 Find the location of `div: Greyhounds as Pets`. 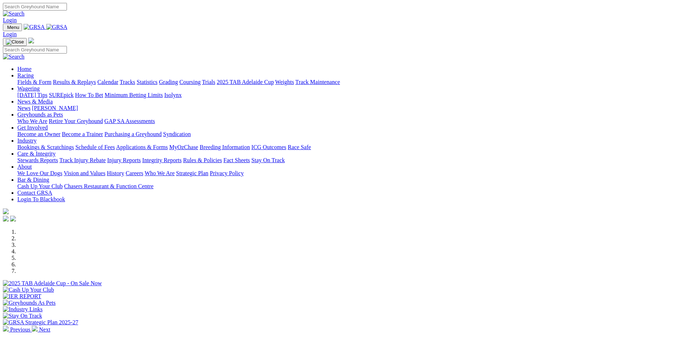

div: Greyhounds as Pets is located at coordinates (352, 121).